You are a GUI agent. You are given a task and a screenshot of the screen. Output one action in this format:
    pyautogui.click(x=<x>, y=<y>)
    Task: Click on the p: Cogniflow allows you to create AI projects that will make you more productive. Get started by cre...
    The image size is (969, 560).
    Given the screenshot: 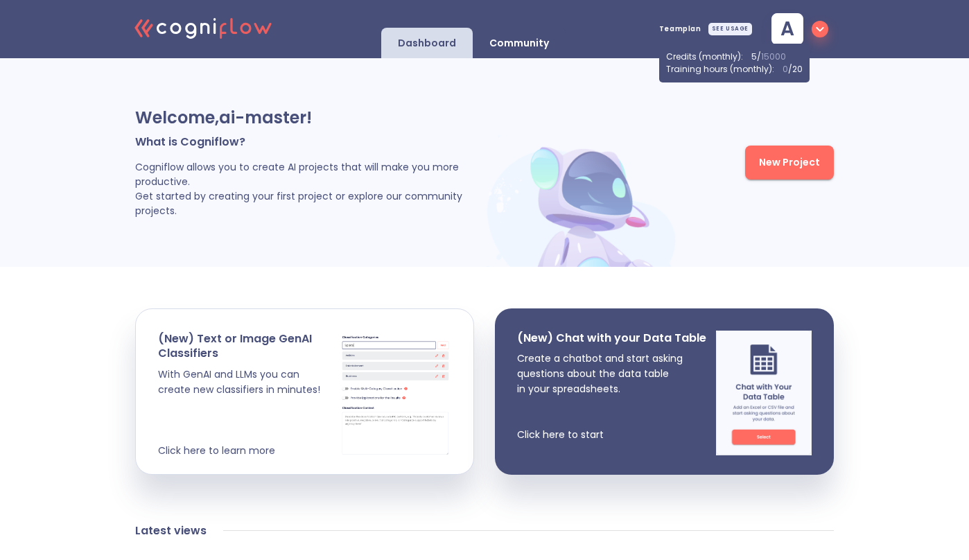 What is the action you would take?
    pyautogui.click(x=309, y=189)
    